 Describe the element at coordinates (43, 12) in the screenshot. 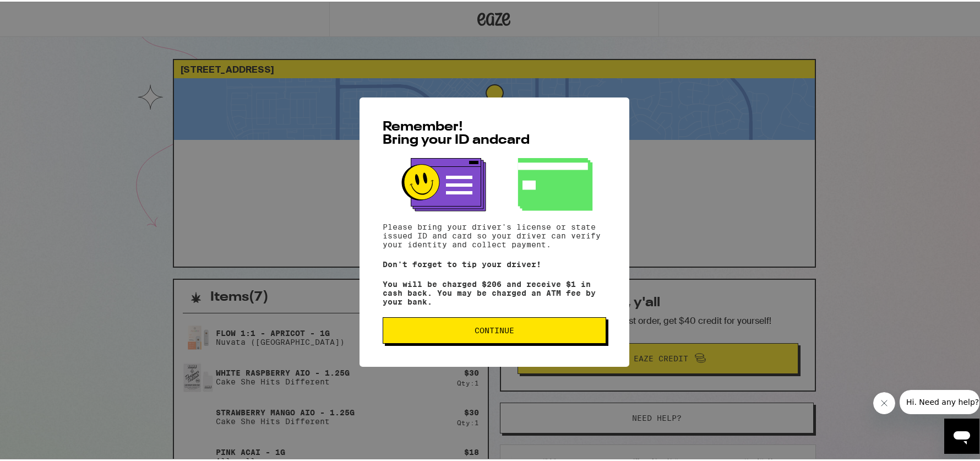

I see `span: Hi. Need any help?` at that location.